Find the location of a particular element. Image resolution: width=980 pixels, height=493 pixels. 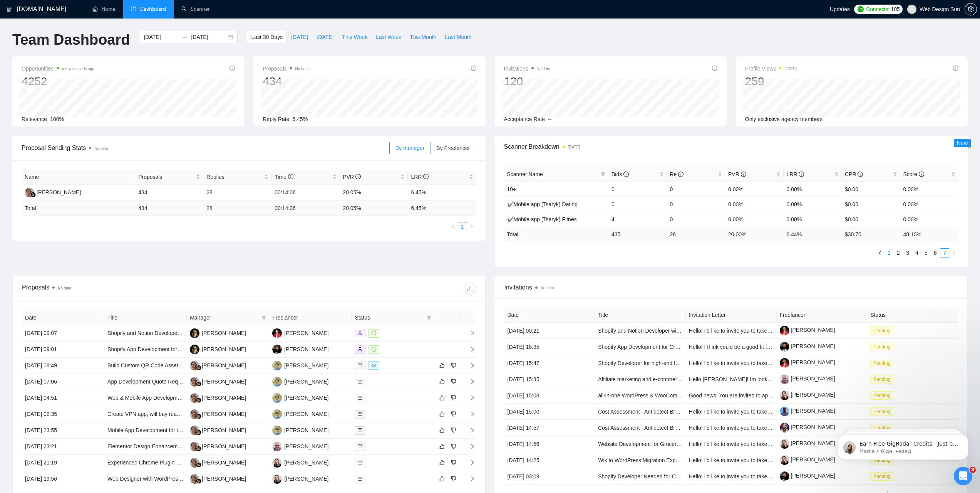

a: Wix to WordPress Migration Expert Needed is located at coordinates (650, 460).